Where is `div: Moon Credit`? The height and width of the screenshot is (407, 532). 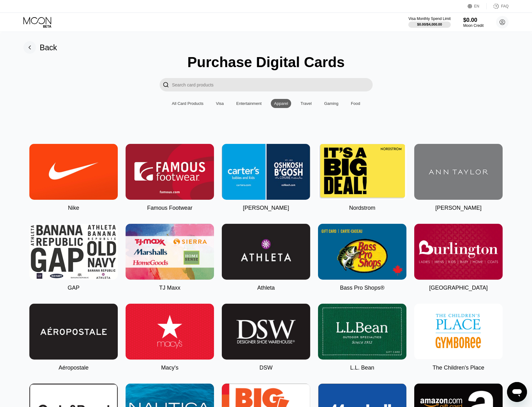
div: Moon Credit is located at coordinates (473, 26).